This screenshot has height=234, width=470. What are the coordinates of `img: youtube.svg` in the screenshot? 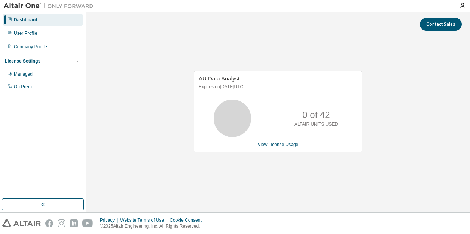 It's located at (87, 223).